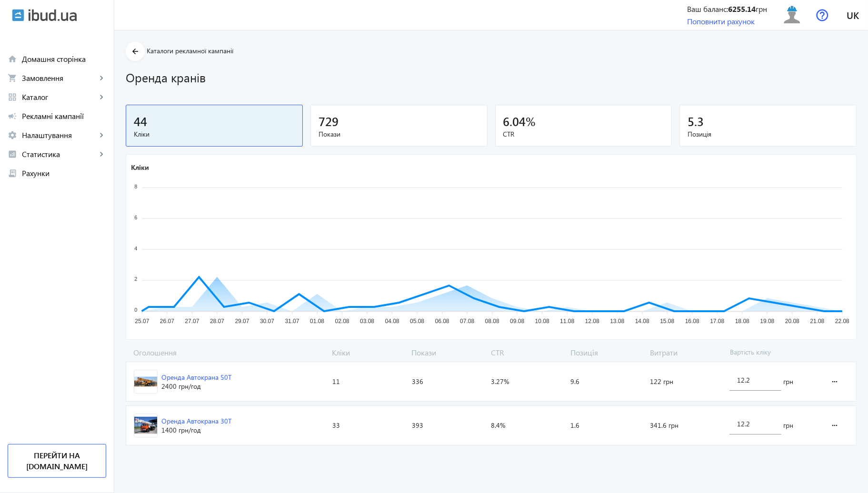  What do you see at coordinates (146, 381) in the screenshot?
I see `img: 219506784ce38eda276326679879052-66f39251f5.jpg` at bounding box center [146, 381].